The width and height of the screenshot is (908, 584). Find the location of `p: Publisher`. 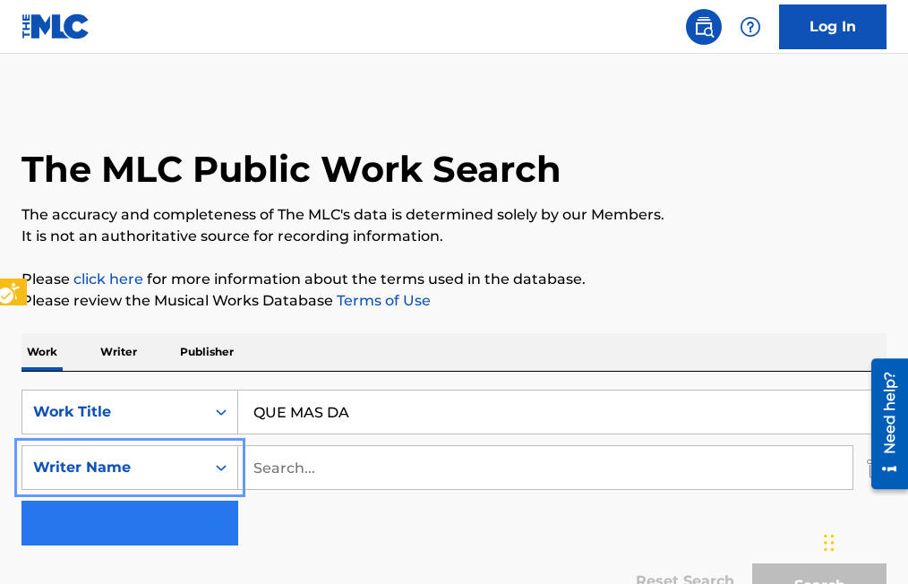

p: Publisher is located at coordinates (207, 352).